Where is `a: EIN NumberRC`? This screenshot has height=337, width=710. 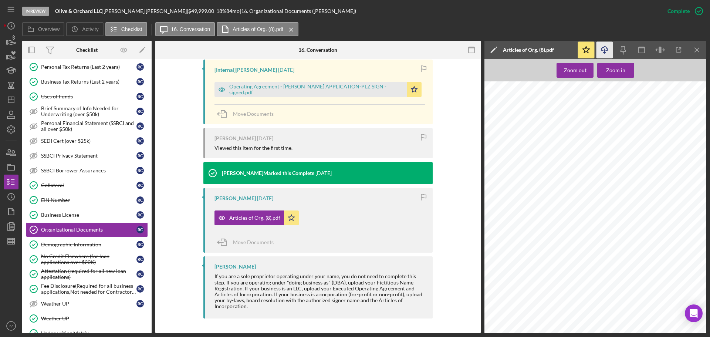
a: EIN NumberRC is located at coordinates (87, 200).